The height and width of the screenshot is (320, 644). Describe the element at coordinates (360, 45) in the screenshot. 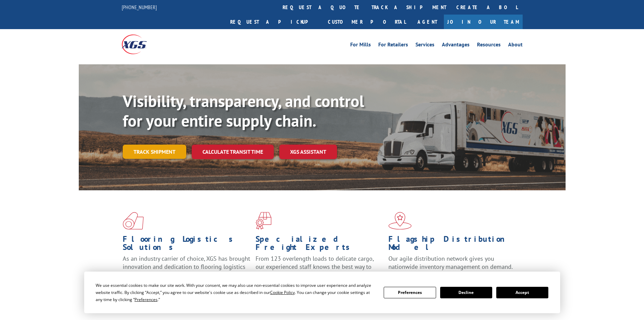

I see `a: For Mills` at that location.